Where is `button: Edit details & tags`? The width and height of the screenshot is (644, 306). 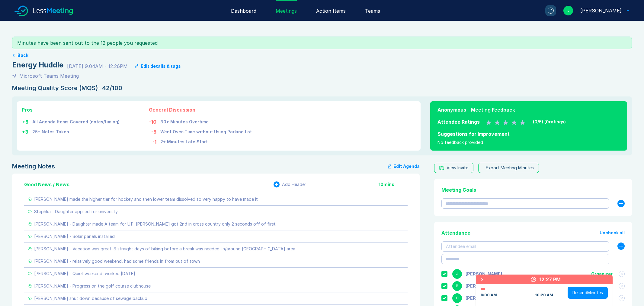 button: Edit details & tags is located at coordinates (158, 66).